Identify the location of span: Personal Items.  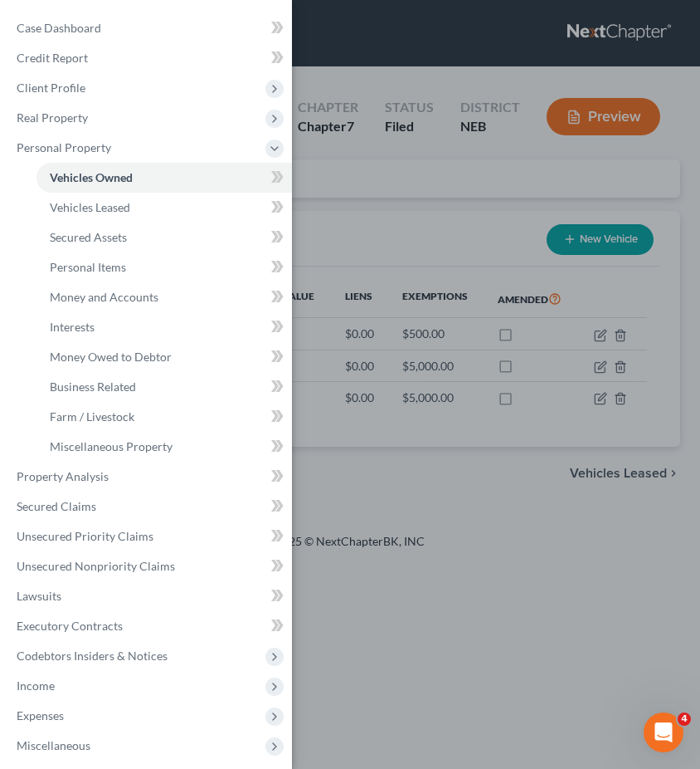
(88, 267).